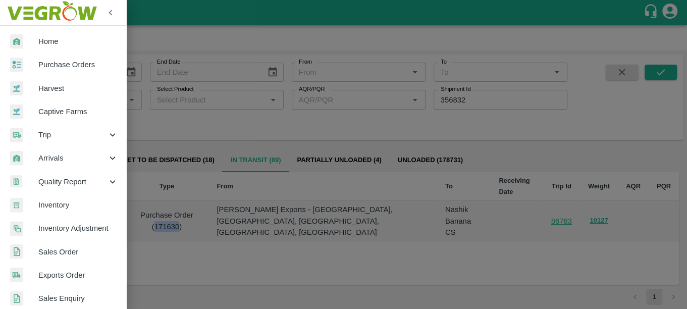  What do you see at coordinates (73, 158) in the screenshot?
I see `span: Arrivals` at bounding box center [73, 158].